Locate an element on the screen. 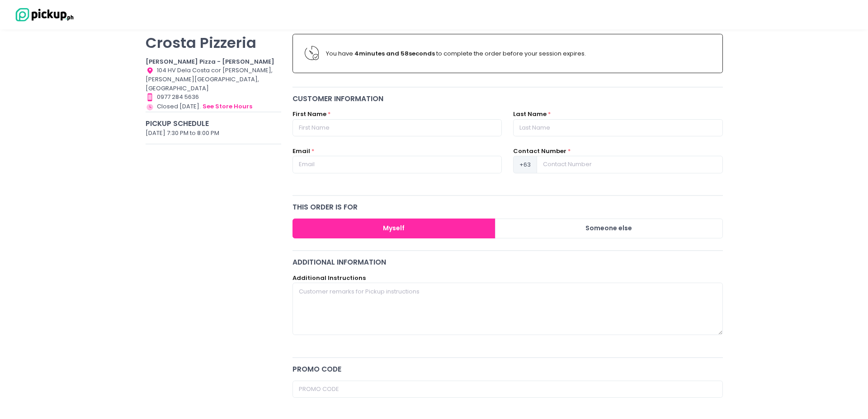  div: Large button group is located at coordinates (507, 228).